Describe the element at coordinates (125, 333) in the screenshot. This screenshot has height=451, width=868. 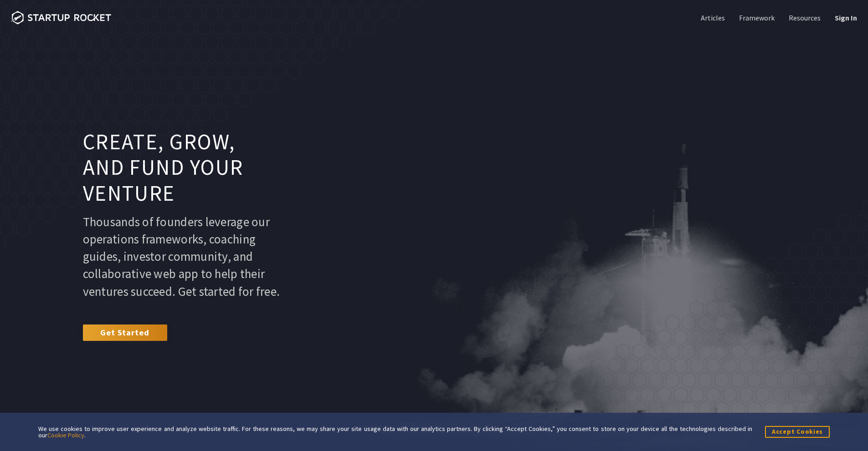
I see `a: Get Started` at that location.